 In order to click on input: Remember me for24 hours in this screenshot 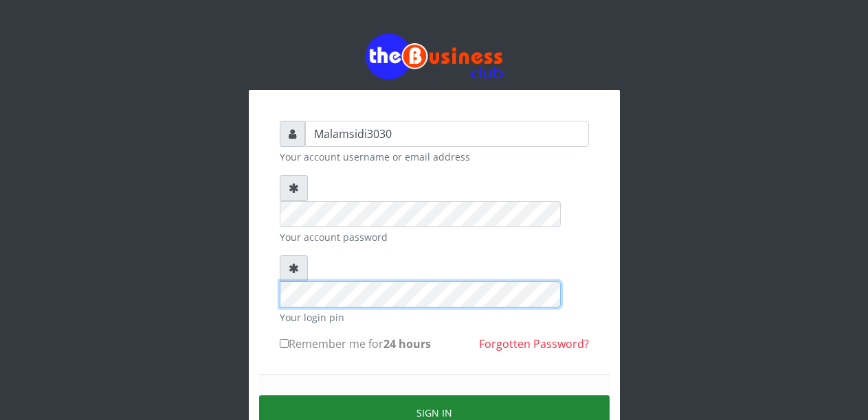, I will do `click(284, 344)`.